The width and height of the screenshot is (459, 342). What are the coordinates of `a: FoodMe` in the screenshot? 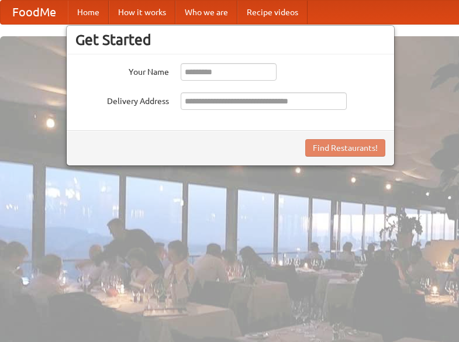 It's located at (34, 12).